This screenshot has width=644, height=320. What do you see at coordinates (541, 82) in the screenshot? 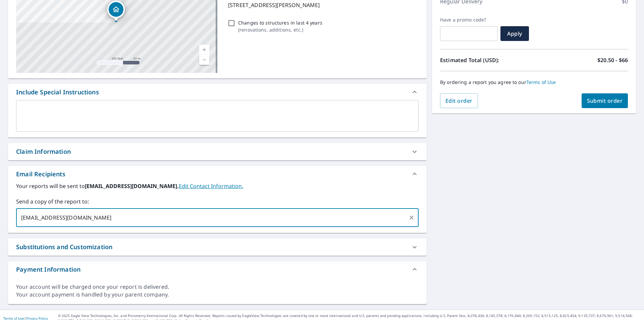
I see `a: Terms of Use` at bounding box center [541, 82].